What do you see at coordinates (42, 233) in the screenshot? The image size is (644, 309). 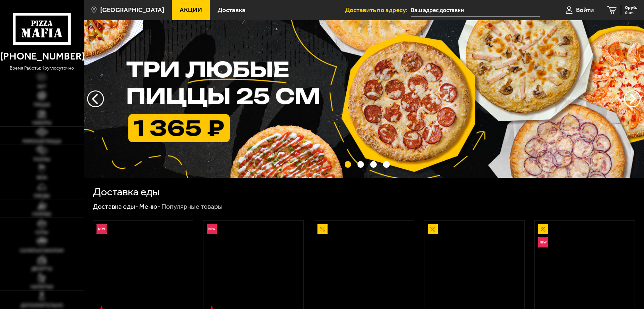 I see `span: Супы` at bounding box center [42, 233].